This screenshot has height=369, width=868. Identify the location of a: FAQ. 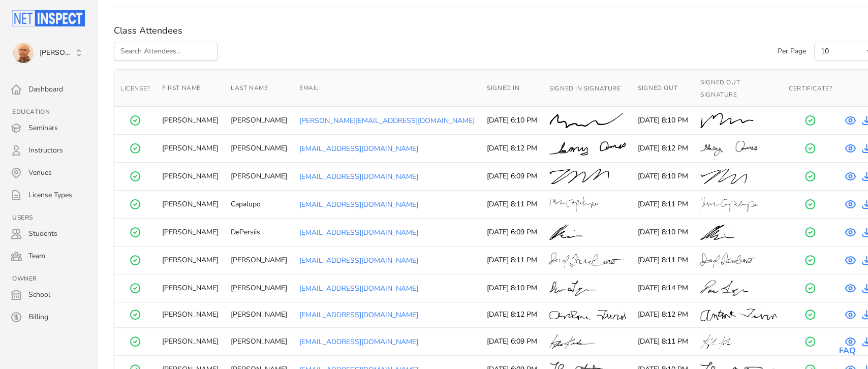
(847, 351).